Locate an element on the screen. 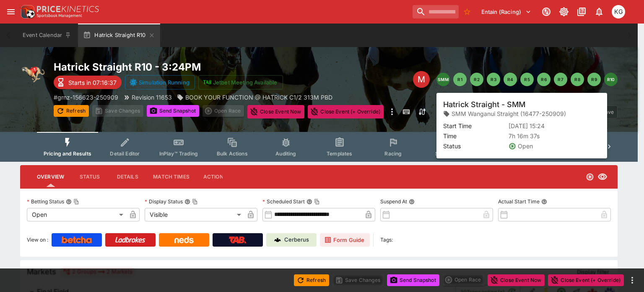 The image size is (644, 292). img: Sportsbook Management is located at coordinates (59, 16).